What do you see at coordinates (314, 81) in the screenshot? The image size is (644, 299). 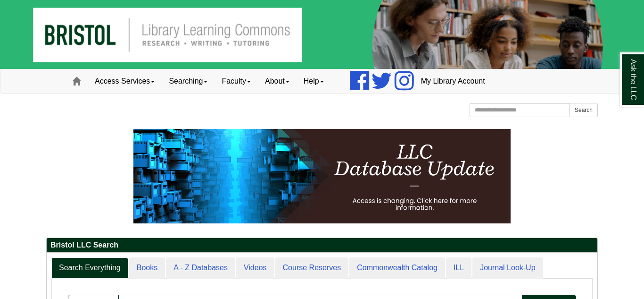 I see `a: Help` at bounding box center [314, 81].